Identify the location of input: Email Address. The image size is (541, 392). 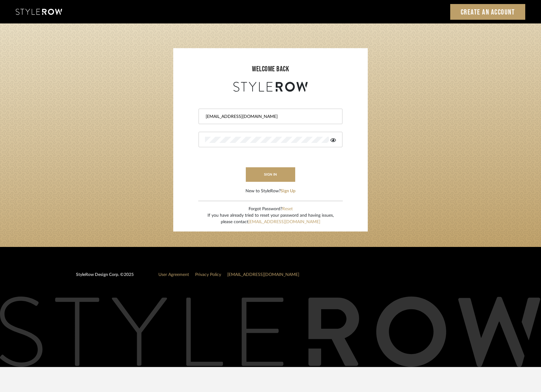
(270, 117).